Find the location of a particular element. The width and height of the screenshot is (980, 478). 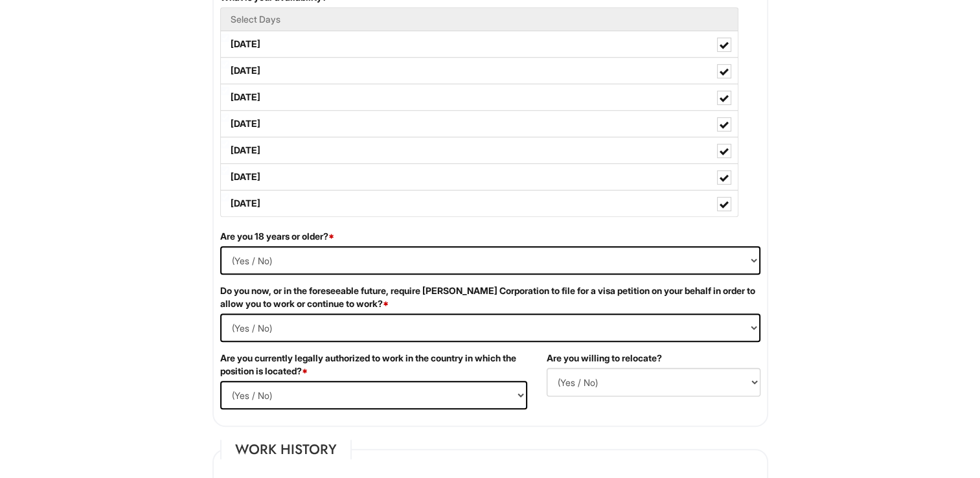

legend: Work History is located at coordinates (286, 449).